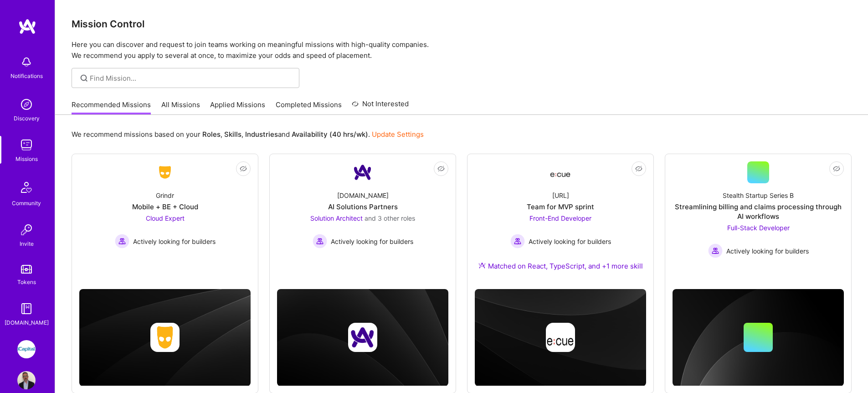 Image resolution: width=868 pixels, height=393 pixels. I want to click on span: Full-Stack Developer, so click(758, 227).